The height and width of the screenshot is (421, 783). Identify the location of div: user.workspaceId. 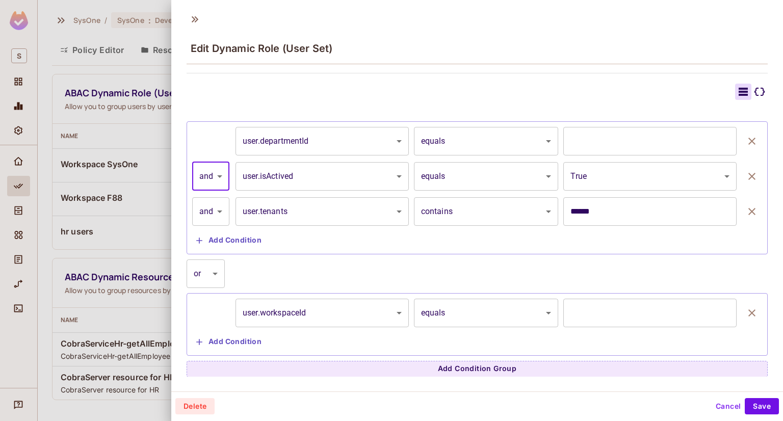
(322, 313).